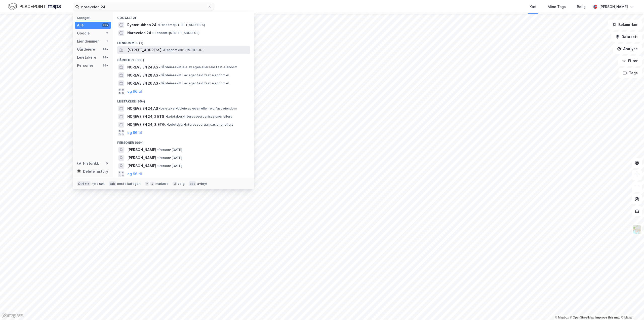  I want to click on span: NOREVEIEN 24, 3 ETG., so click(146, 125).